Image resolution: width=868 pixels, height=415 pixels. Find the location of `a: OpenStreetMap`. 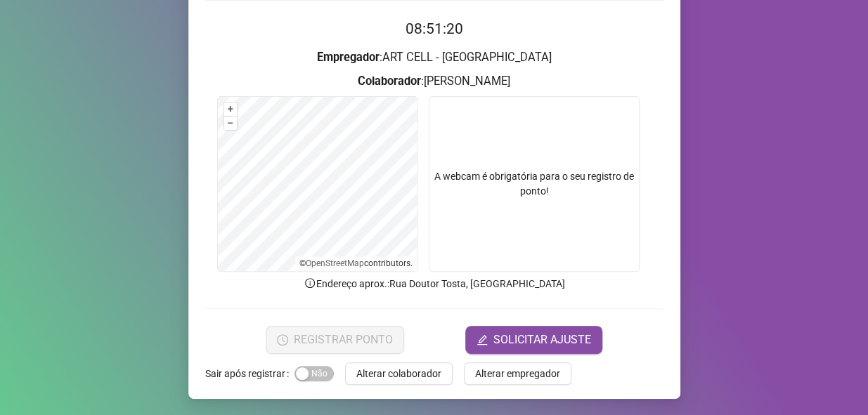

a: OpenStreetMap is located at coordinates (335, 263).